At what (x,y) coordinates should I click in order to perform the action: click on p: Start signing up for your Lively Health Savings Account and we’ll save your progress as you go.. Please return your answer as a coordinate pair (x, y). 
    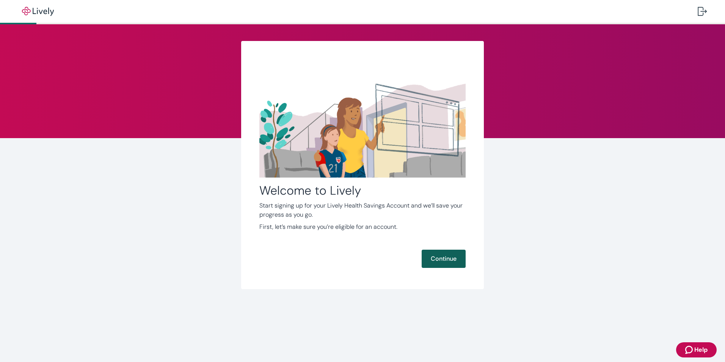
    Looking at the image, I should click on (362, 210).